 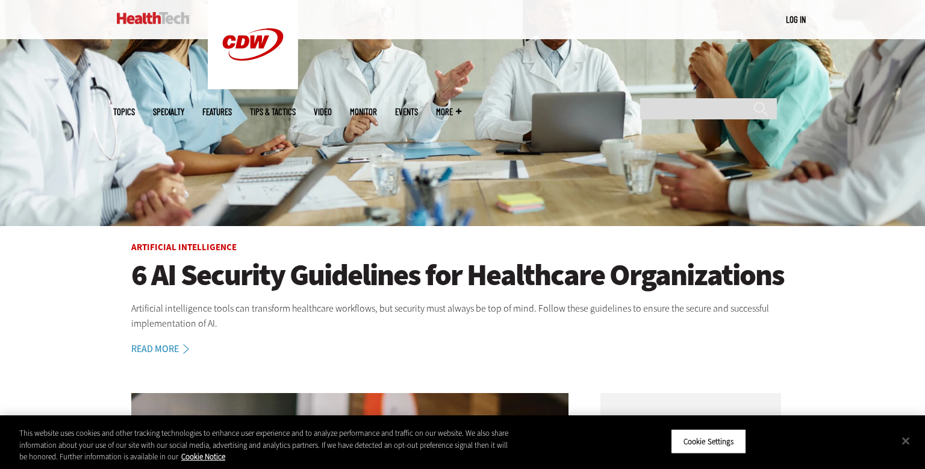 What do you see at coordinates (463, 275) in the screenshot?
I see `a: 6 AI Security Guidelines for Healthcare Organizations` at bounding box center [463, 275].